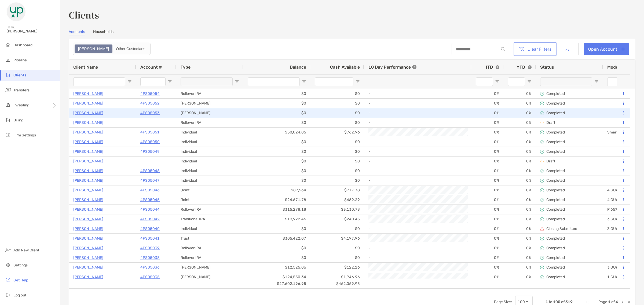  What do you see at coordinates (150, 103) in the screenshot?
I see `a: 4PS05052` at bounding box center [150, 103].